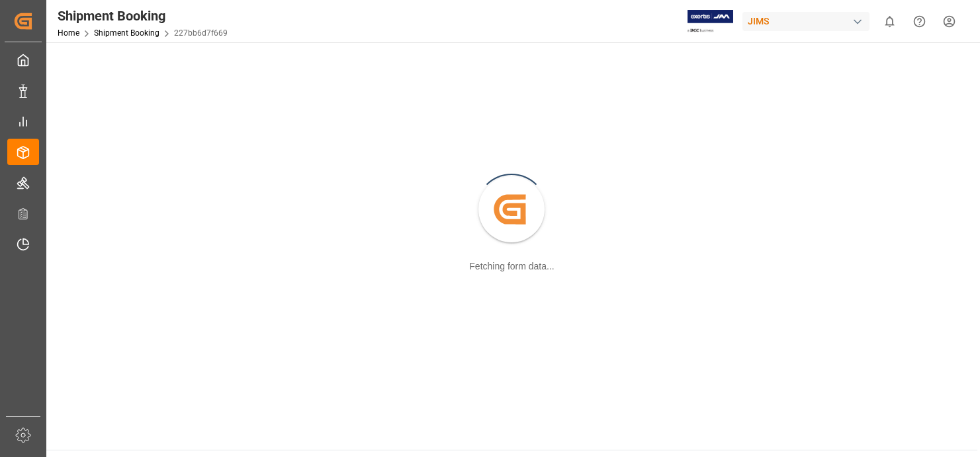 Image resolution: width=980 pixels, height=457 pixels. What do you see at coordinates (918, 21) in the screenshot?
I see `button: Help Center` at bounding box center [918, 21].